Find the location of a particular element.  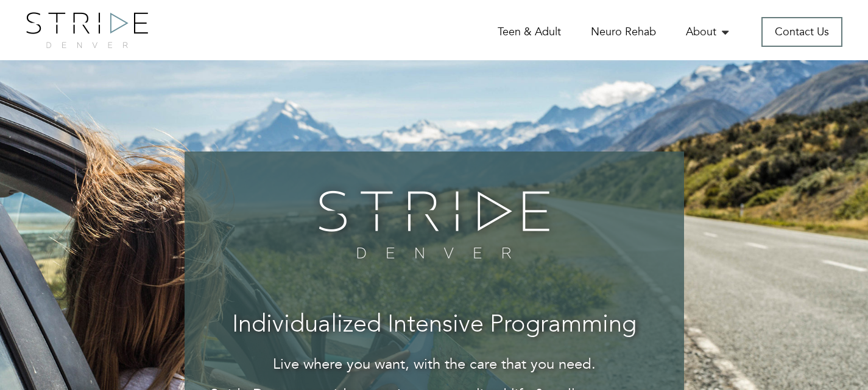

p: Live where you want, with the care that you need. is located at coordinates (434, 365).